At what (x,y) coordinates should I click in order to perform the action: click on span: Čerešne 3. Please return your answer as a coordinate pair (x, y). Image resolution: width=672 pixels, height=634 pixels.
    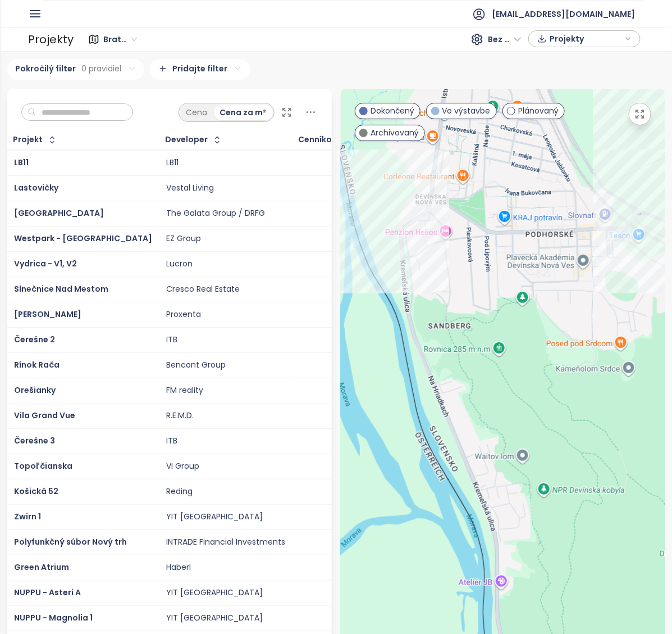
    Looking at the image, I should click on (35, 440).